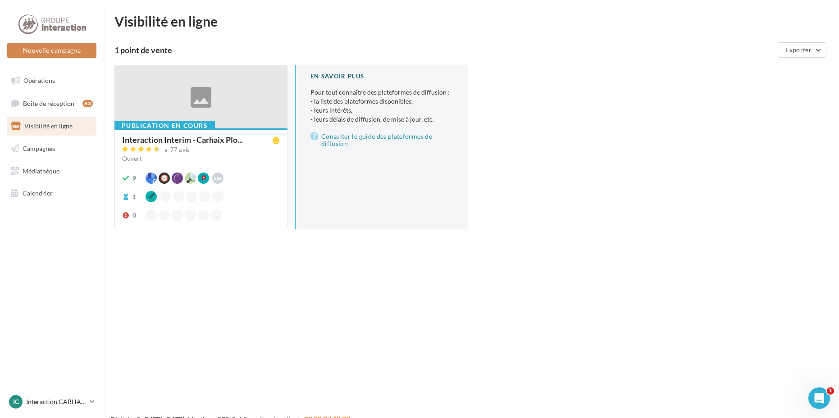 This screenshot has width=839, height=418. Describe the element at coordinates (39, 148) in the screenshot. I see `span: Campagnes` at that location.